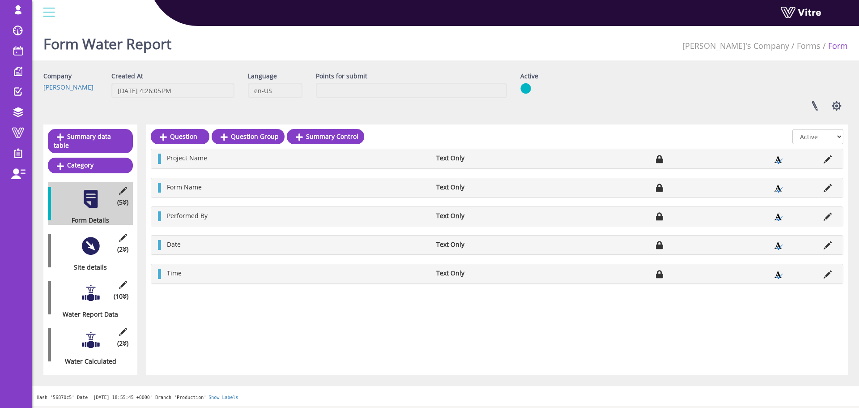 Image resolution: width=859 pixels, height=408 pixels. Describe the element at coordinates (90, 141) in the screenshot. I see `a: Summary data table` at that location.